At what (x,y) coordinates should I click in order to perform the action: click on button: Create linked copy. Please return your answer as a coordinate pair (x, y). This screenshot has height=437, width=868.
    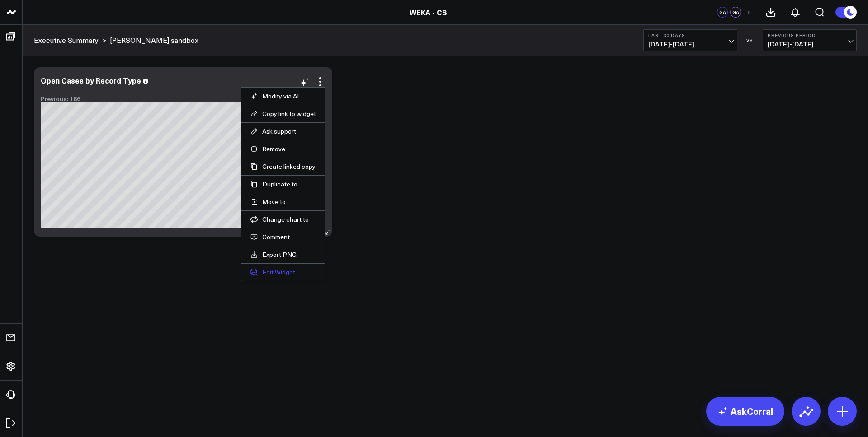
    Looking at the image, I should click on (283, 166).